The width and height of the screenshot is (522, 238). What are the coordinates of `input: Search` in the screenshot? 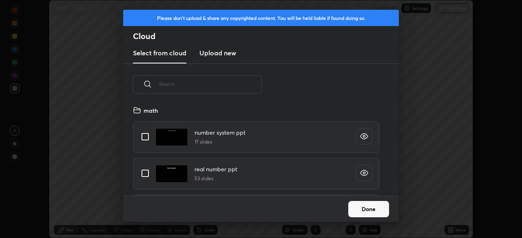 It's located at (210, 84).